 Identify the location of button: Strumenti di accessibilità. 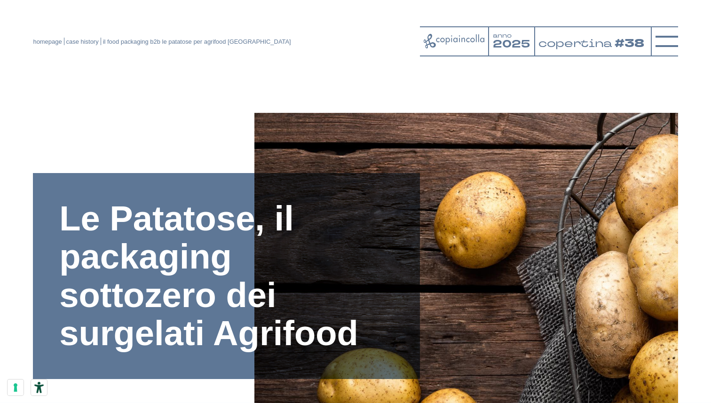
(39, 387).